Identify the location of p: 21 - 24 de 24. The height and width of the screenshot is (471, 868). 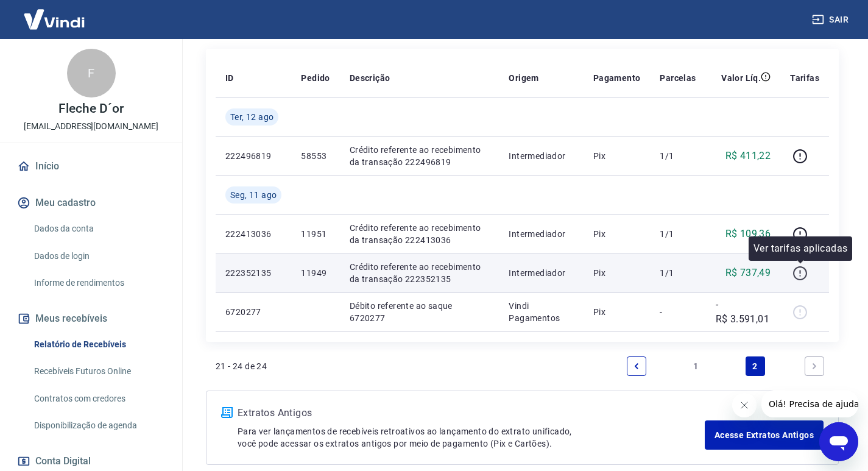
(241, 366).